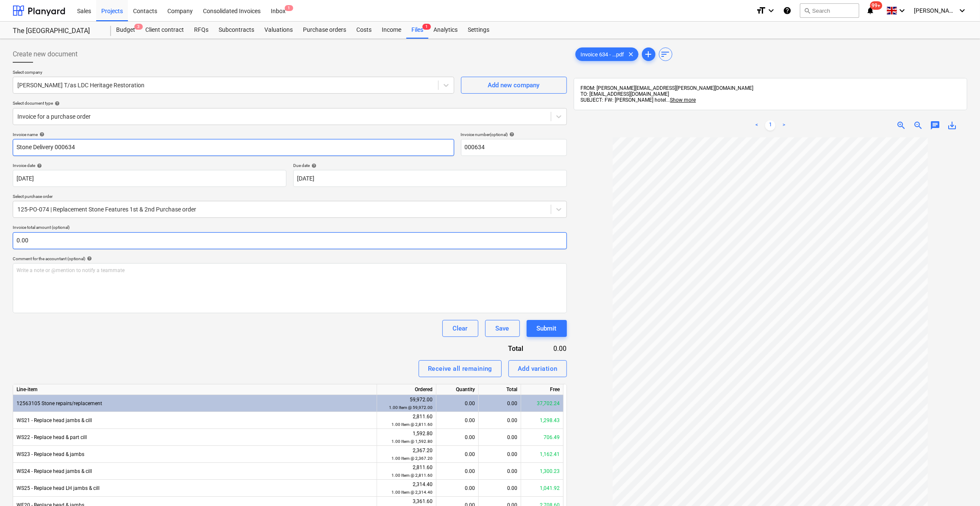 The width and height of the screenshot is (980, 506). What do you see at coordinates (959, 486) in the screenshot?
I see `div: Chat Widget` at bounding box center [959, 486].